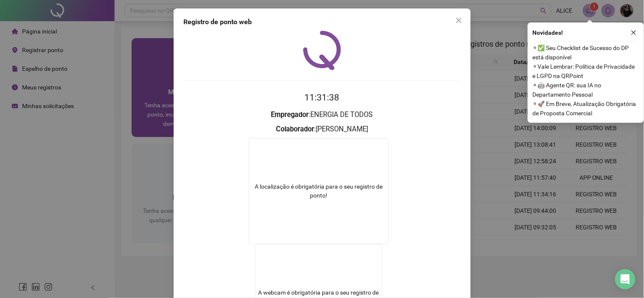  Describe the element at coordinates (625, 279) in the screenshot. I see `div: Open Intercom Messenger` at that location.